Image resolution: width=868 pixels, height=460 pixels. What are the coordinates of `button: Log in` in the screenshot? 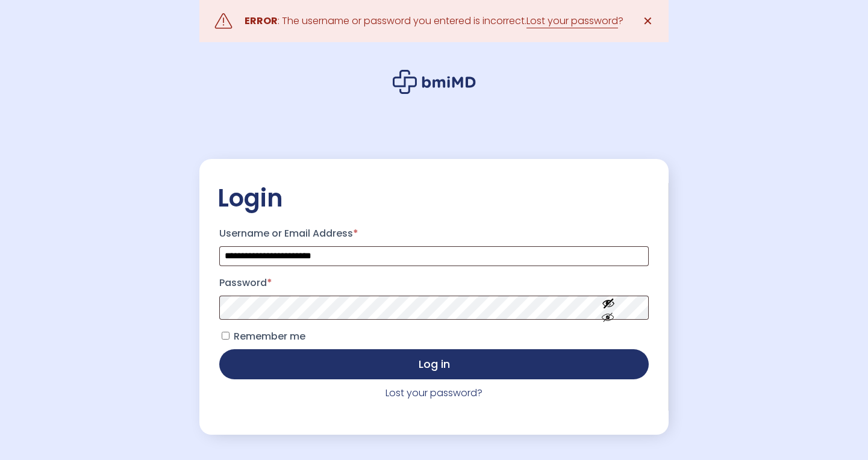 It's located at (434, 364).